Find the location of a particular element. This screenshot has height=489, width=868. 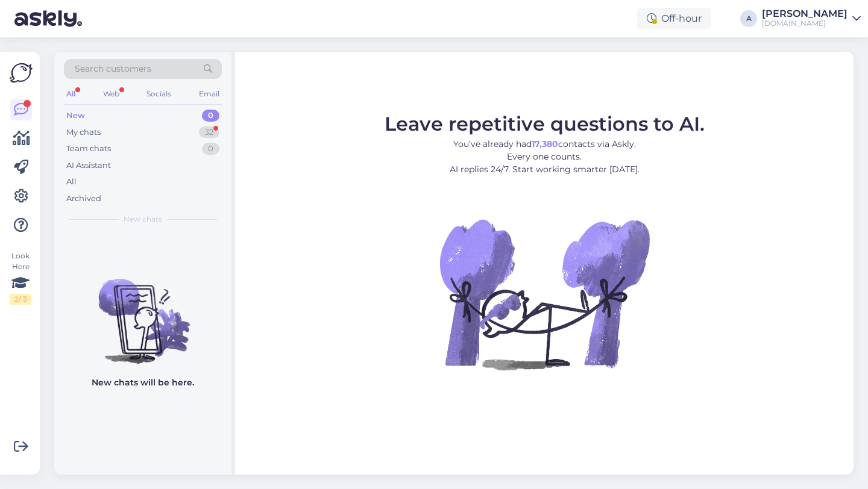

div: Email is located at coordinates (209, 94).